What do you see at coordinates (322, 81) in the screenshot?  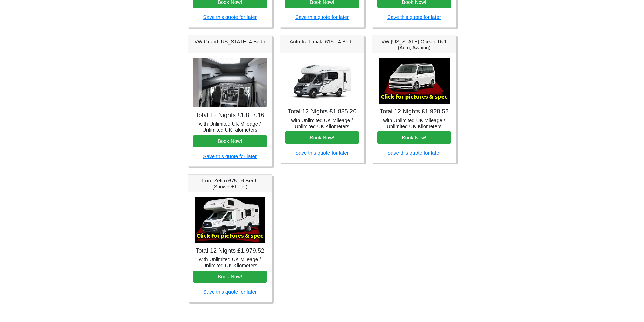 I see `img: Auto-trail Imala 615 - 4 Berth` at bounding box center [322, 81].